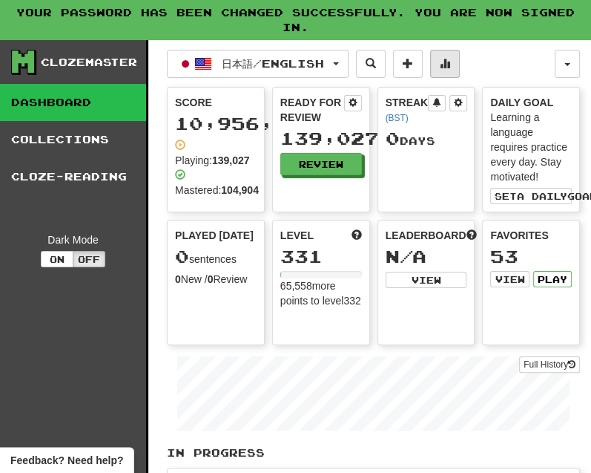  I want to click on p: In Progress, so click(373, 453).